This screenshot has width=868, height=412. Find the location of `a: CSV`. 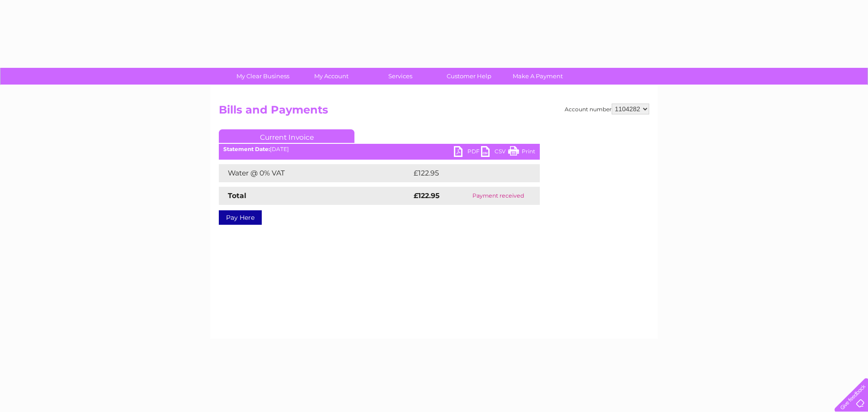

a: CSV is located at coordinates (495, 152).